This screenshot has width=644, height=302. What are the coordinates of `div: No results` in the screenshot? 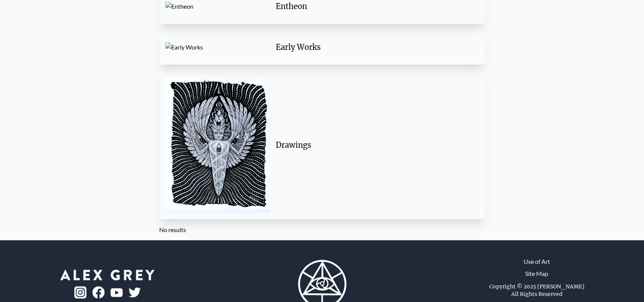 It's located at (322, 229).